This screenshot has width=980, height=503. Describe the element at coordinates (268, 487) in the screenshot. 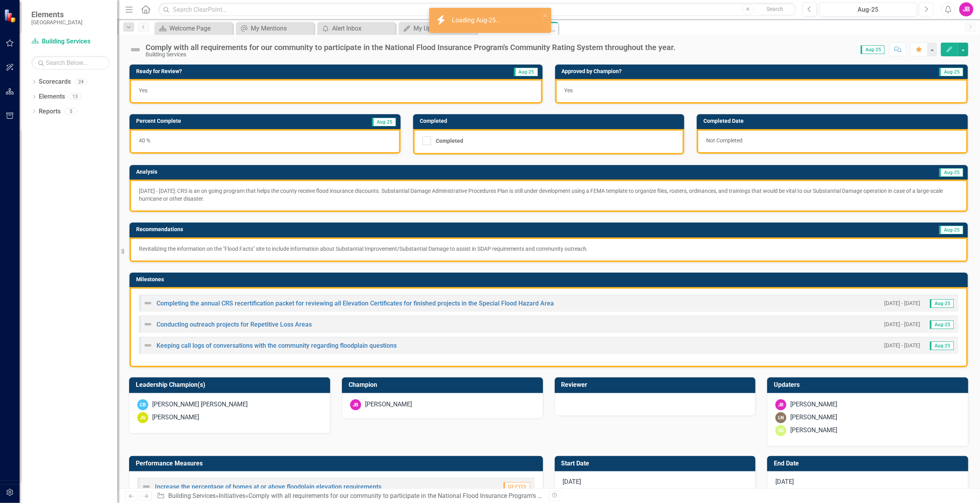

I see `a: Increase the percentage of homes at or above floodplain elevation requirements` at that location.